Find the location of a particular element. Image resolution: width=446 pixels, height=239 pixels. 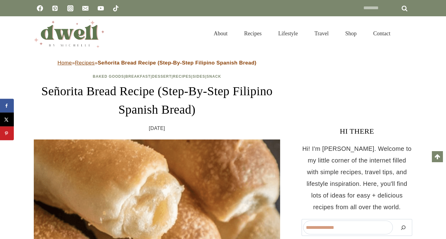

button: Search is located at coordinates (403, 227).